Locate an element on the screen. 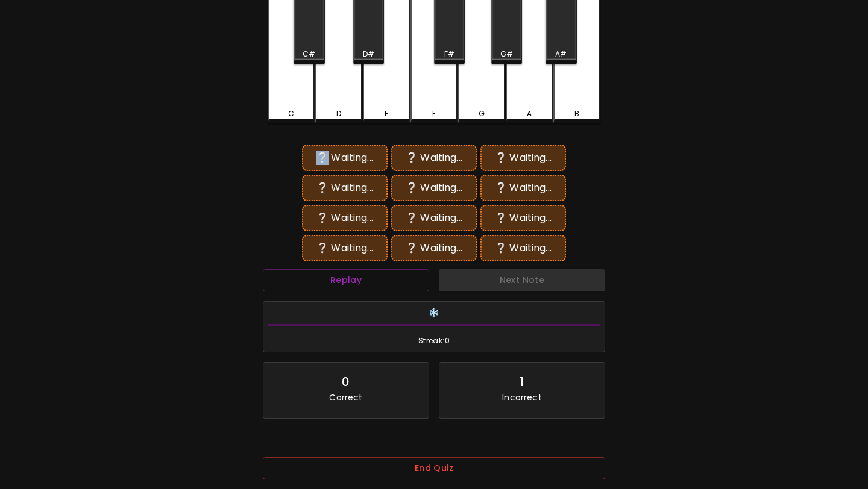 Image resolution: width=868 pixels, height=489 pixels. p: Incorrect is located at coordinates (522, 398).